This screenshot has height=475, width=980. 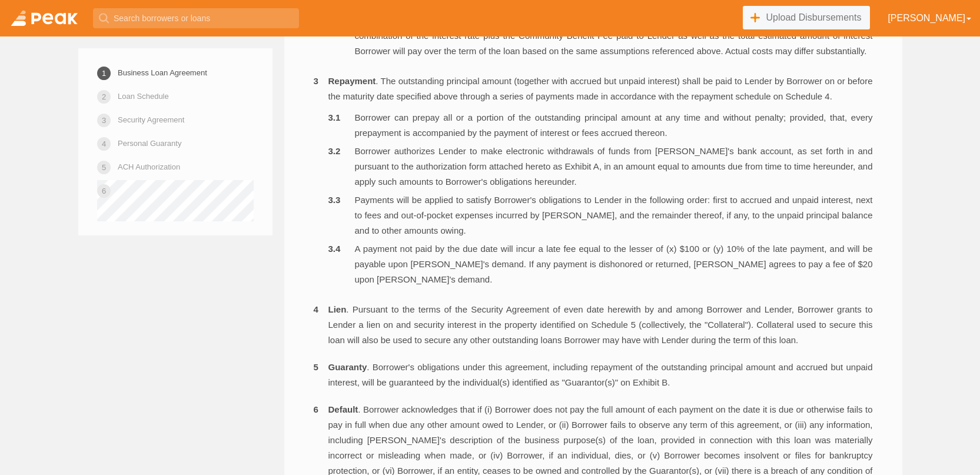 I want to click on a: Loan Schedule, so click(x=143, y=96).